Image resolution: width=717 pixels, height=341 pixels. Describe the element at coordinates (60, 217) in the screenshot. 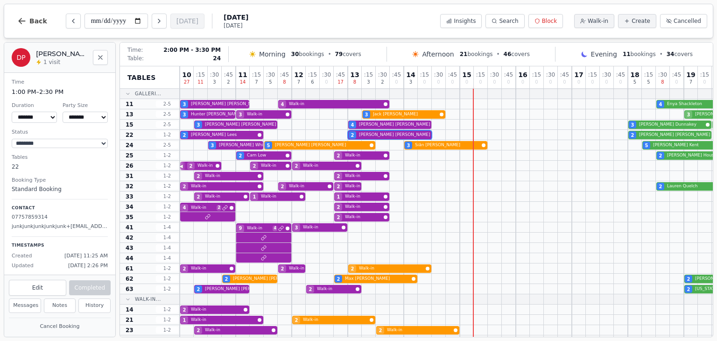

I see `p: 07757859314` at that location.